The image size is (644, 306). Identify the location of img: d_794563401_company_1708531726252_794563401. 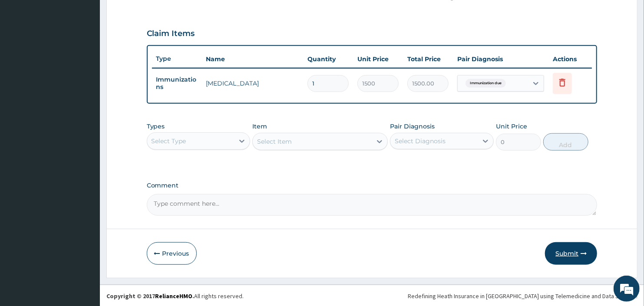
(26, 54).